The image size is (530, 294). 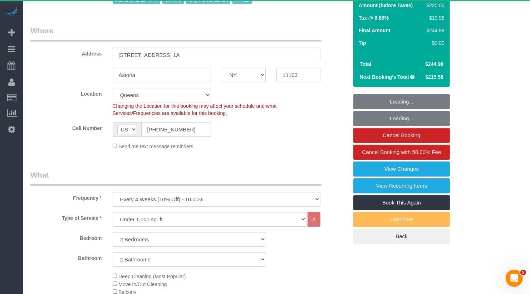 What do you see at coordinates (434, 77) in the screenshot?
I see `span: $215.58` at bounding box center [434, 77].